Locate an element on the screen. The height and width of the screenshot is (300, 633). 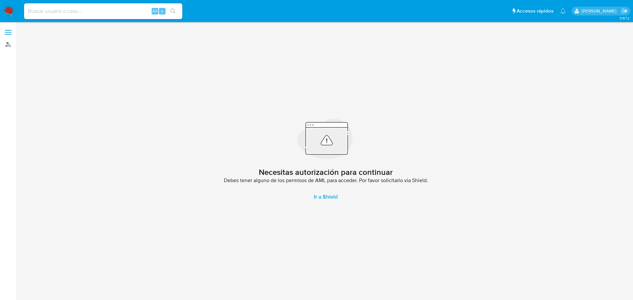
span: Alt is located at coordinates (155, 11).